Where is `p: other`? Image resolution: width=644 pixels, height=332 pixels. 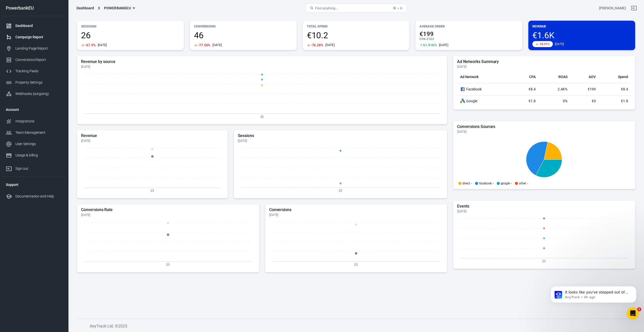 p: other is located at coordinates (522, 184).